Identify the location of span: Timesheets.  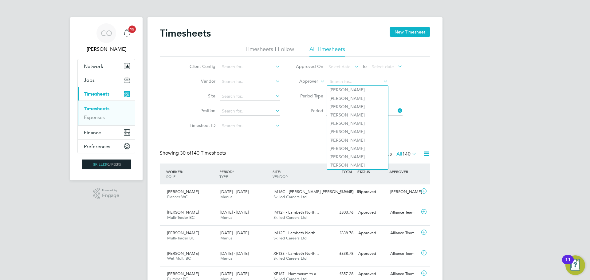
(96, 94).